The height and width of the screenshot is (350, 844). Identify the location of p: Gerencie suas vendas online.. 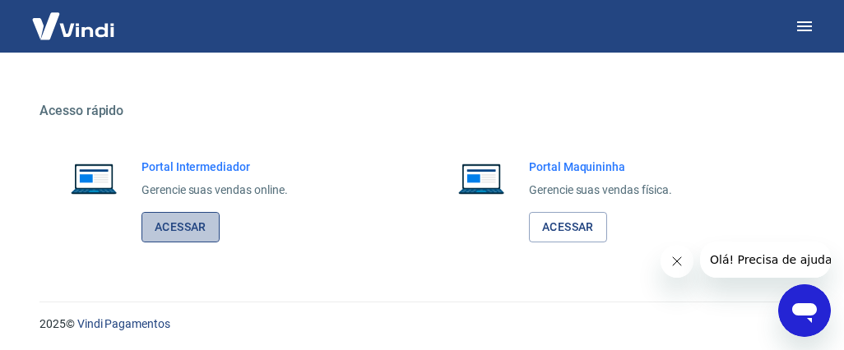
(215, 190).